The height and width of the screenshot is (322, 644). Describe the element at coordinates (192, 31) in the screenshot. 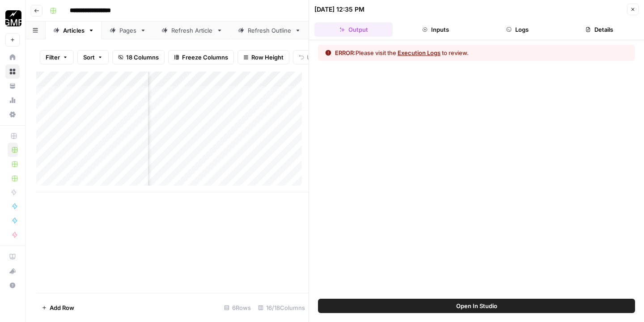

I see `a: Refresh Article` at that location.